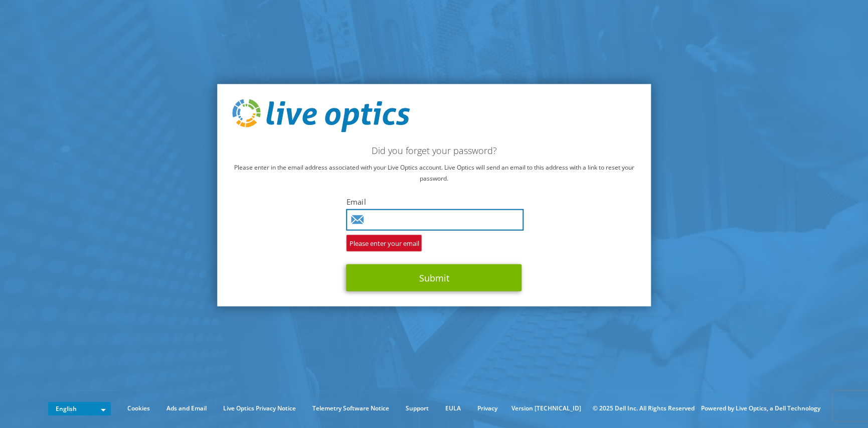  What do you see at coordinates (434, 150) in the screenshot?
I see `h2: Did you forget your password?` at bounding box center [434, 150].